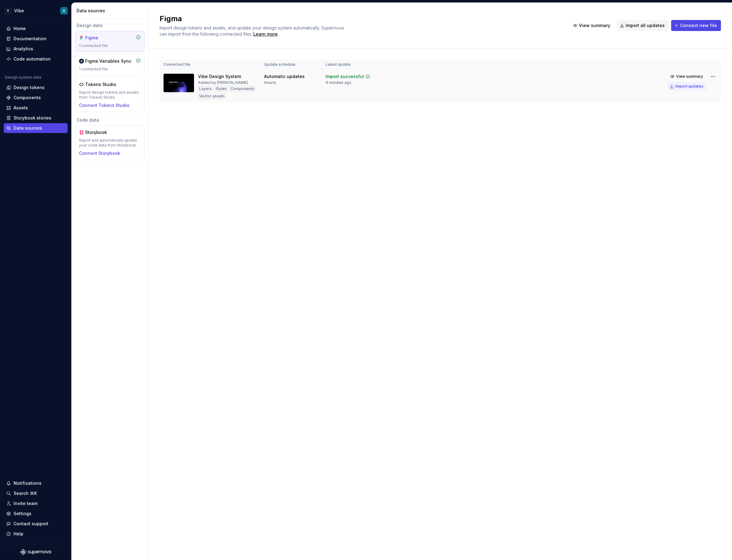  What do you see at coordinates (354, 64) in the screenshot?
I see `th: Latest update` at bounding box center [354, 64].